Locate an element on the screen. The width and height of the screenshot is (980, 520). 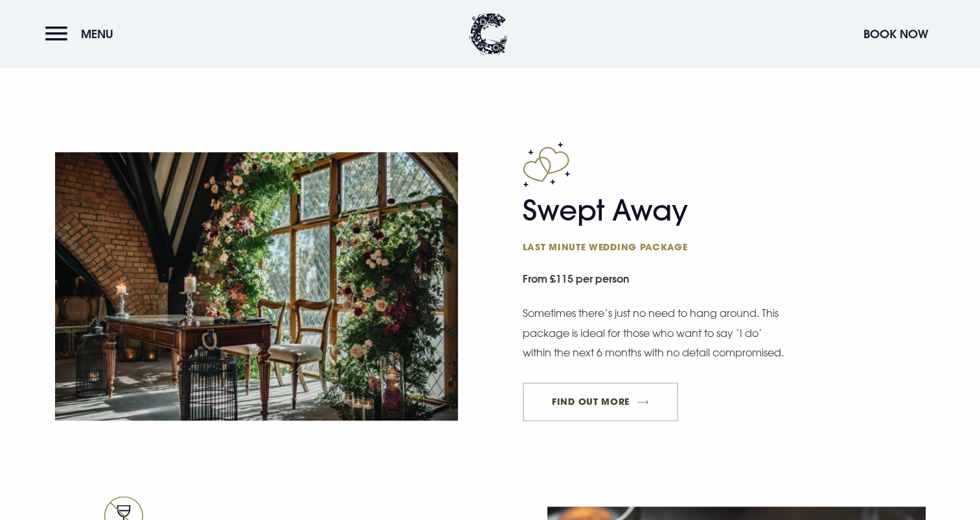
button: Menu is located at coordinates (82, 33).